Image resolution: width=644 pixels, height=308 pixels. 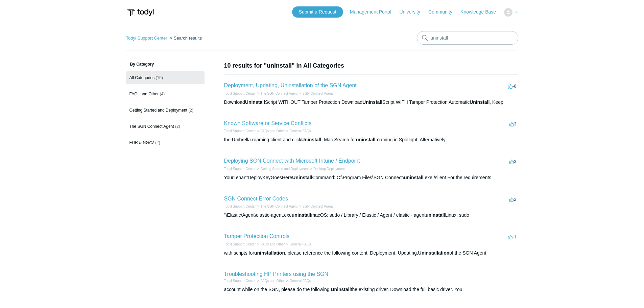 I want to click on div: with scripts for , please reference the following content: Deployment, Updating, of the SGN Agent, so click(x=371, y=253).